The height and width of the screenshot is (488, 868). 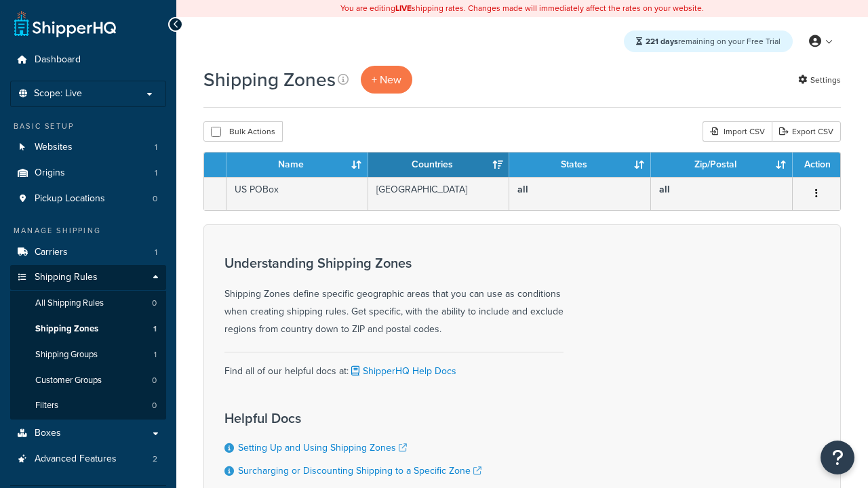 What do you see at coordinates (322, 447) in the screenshot?
I see `a: Setting Up and Using Shipping Zones` at bounding box center [322, 447].